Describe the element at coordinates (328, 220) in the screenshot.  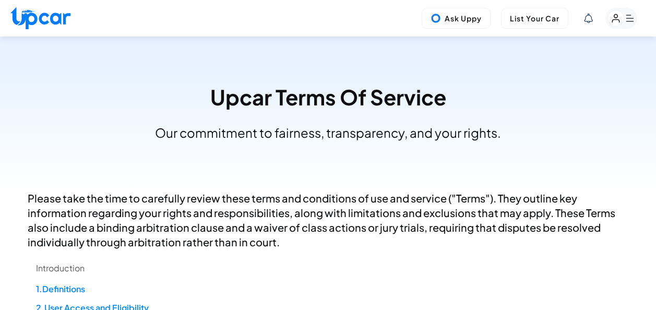
I see `p: Please take the time to carefully review these terms and conditions of use and service ("Terms")....` at that location.